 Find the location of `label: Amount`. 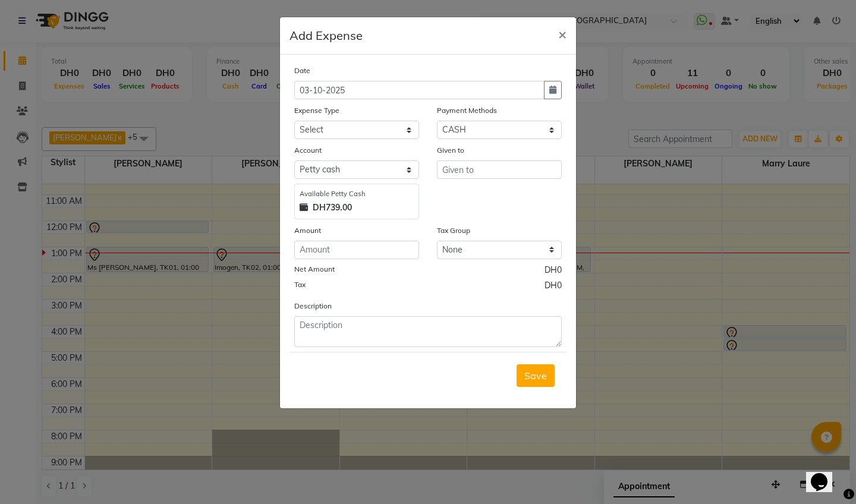

label: Amount is located at coordinates (307, 230).